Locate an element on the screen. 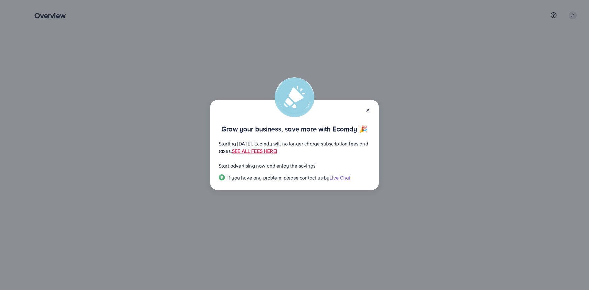 The height and width of the screenshot is (290, 589). span: Live Chat is located at coordinates (340, 178).